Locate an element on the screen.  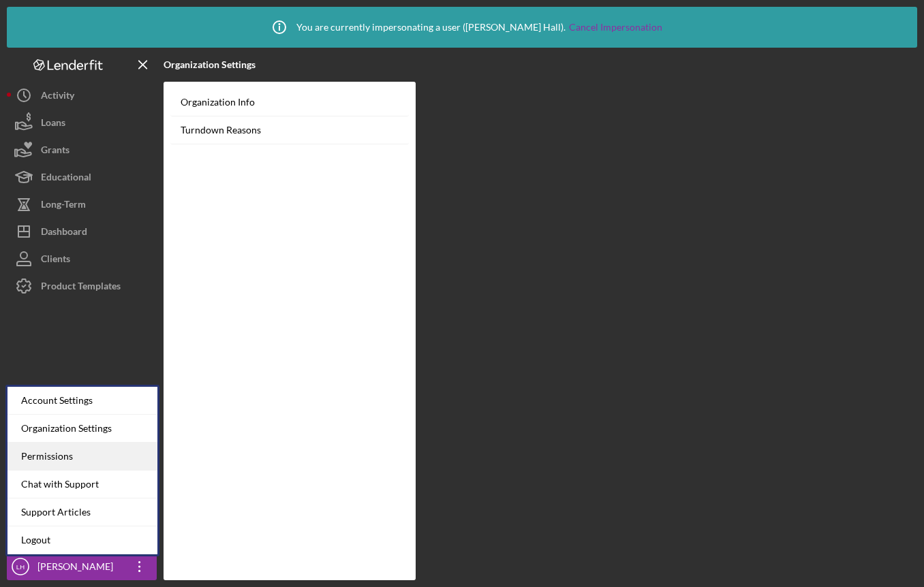
div: Activity is located at coordinates (57, 96).